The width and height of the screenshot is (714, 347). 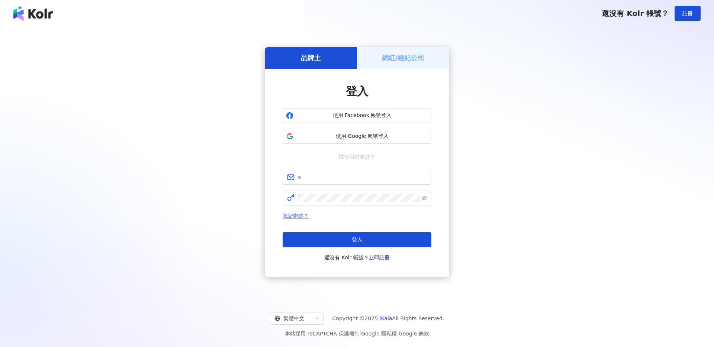 I want to click on span: eye-invisible, so click(x=424, y=198).